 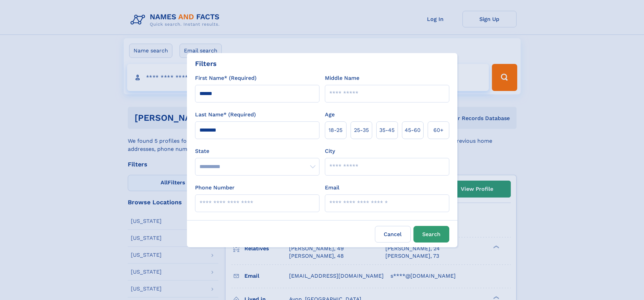 I want to click on label: Last Name* (Required), so click(x=225, y=115).